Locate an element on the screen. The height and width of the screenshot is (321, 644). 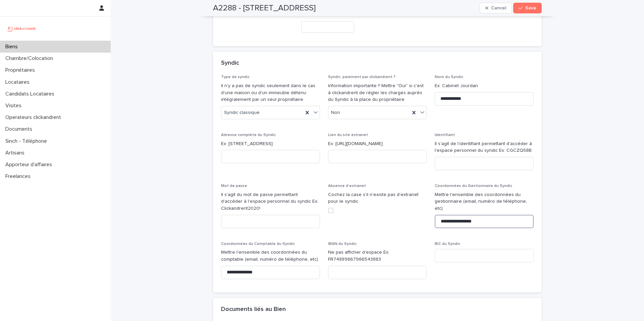
p: Cochez la case s'il n'existe pas d'extranet pour le syndic is located at coordinates (377, 198).